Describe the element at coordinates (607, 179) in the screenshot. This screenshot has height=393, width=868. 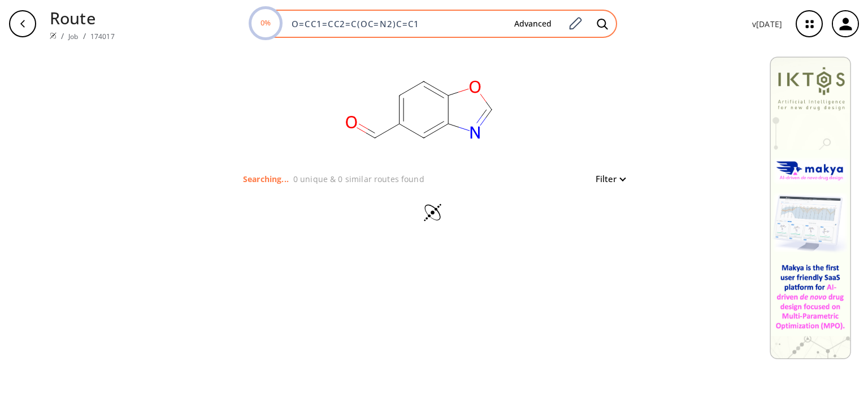
I see `button: Filter` at that location.